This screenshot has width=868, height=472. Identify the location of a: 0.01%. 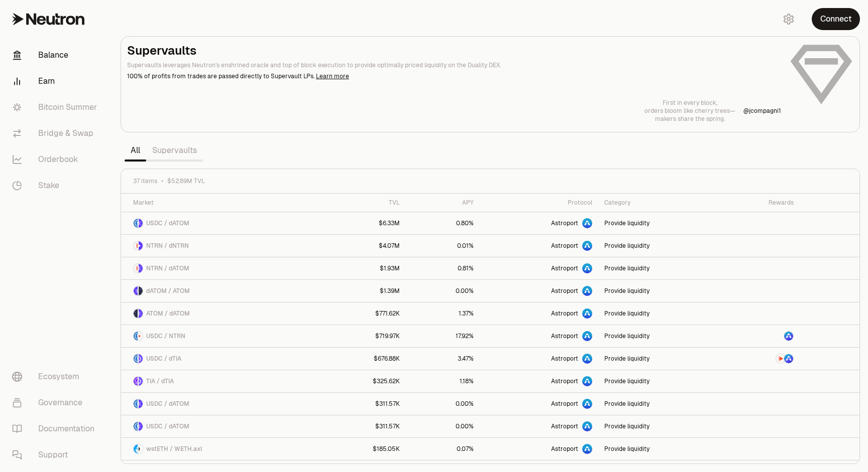
(443, 246).